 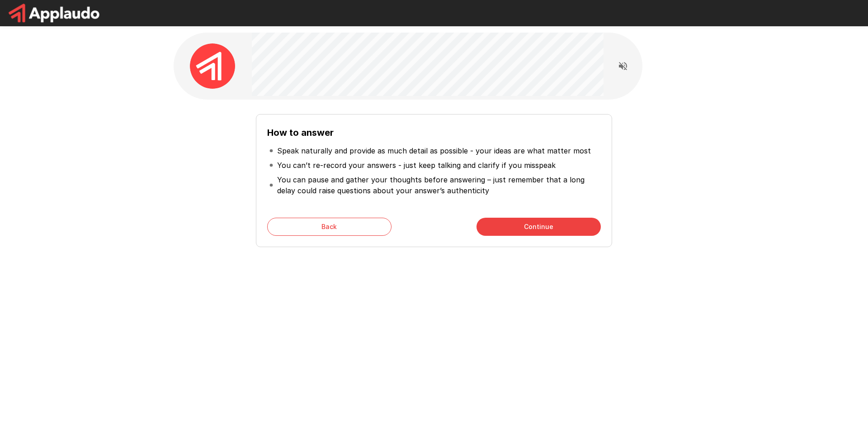 I want to click on button: Read questions aloud, so click(x=623, y=66).